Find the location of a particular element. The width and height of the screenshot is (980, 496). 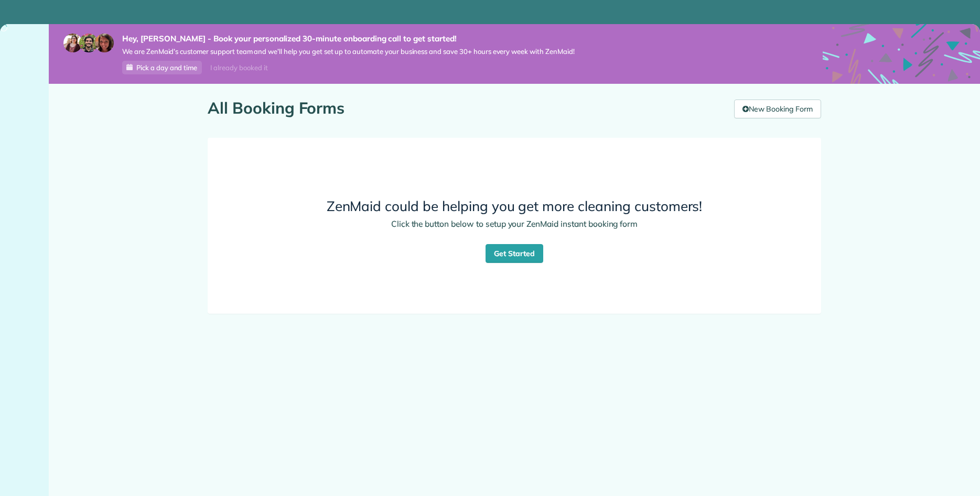

a: Pick a day and time is located at coordinates (162, 68).